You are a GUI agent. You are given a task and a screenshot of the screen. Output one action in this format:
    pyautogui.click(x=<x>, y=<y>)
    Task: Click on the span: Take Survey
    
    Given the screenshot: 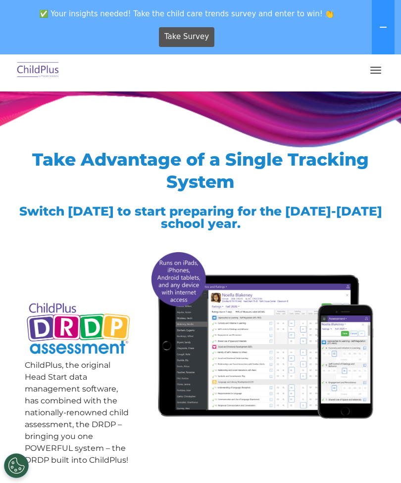 What is the action you would take?
    pyautogui.click(x=186, y=37)
    